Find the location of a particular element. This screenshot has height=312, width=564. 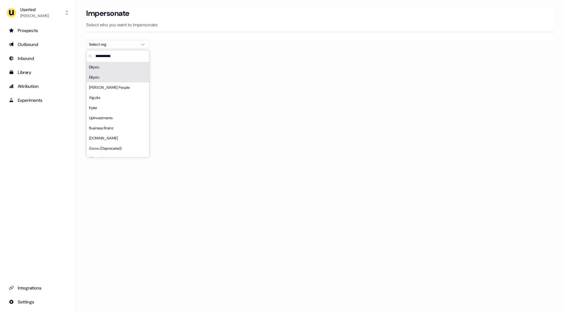

div: Experiments is located at coordinates (38, 100).